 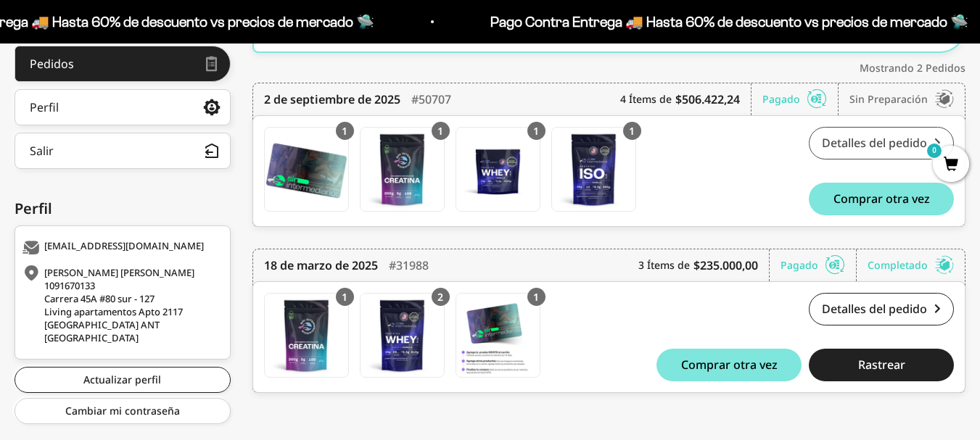 What do you see at coordinates (902, 99) in the screenshot?
I see `div: Sin preparación` at bounding box center [902, 99].